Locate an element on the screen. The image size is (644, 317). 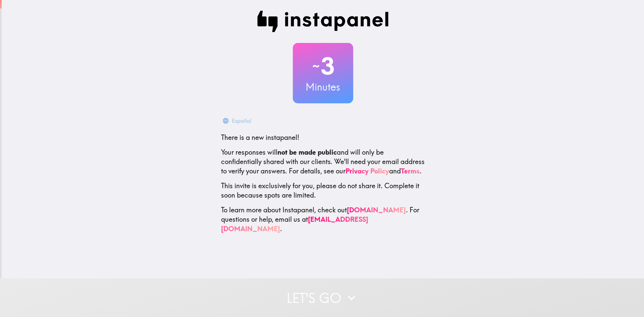
span: There is a new instapanel! is located at coordinates (260, 137).